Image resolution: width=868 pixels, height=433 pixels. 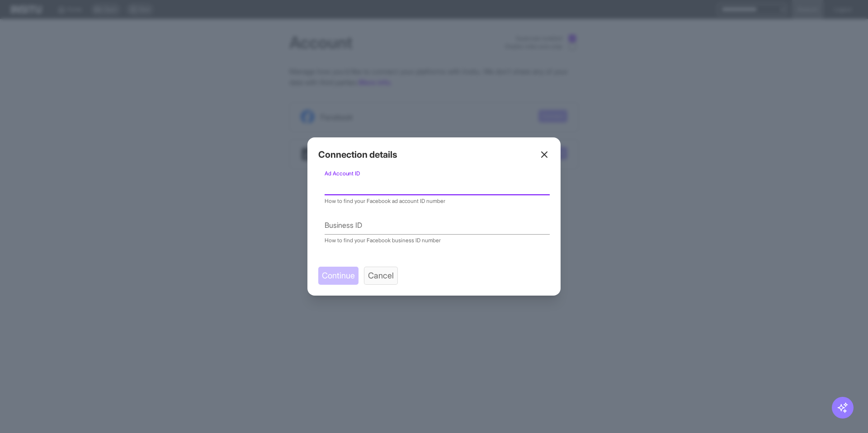 I want to click on a: How to find your Facebook business ID number, so click(x=383, y=240).